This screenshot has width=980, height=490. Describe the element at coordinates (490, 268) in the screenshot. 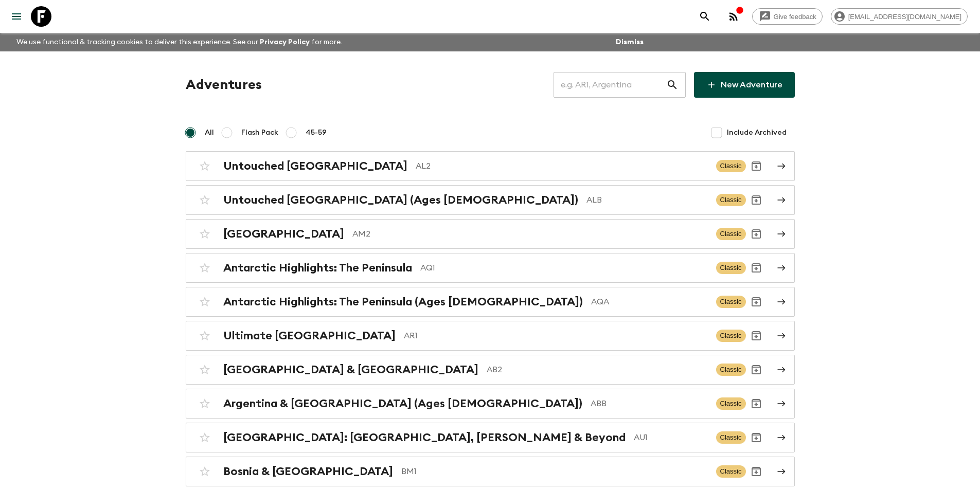

I see `a: Antarctic Highlights: The PeninsulaAQ1ClassicArchive` at that location.